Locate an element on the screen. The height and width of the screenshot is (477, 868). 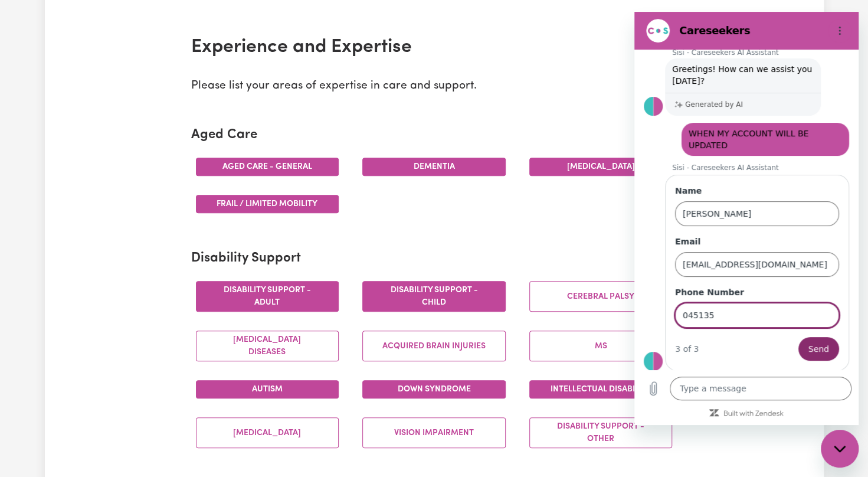
button: Send is located at coordinates (184, 337).